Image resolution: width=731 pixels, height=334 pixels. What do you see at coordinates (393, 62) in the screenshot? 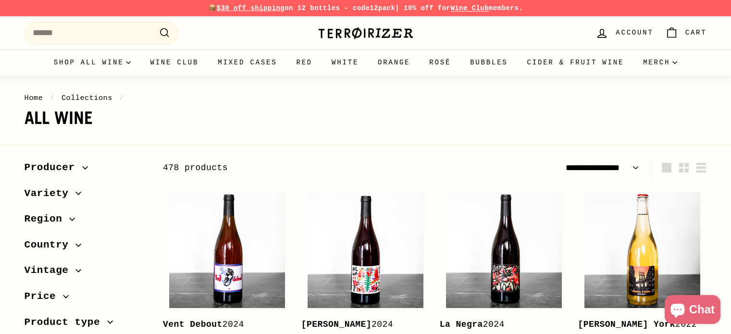
I see `a: Orange` at bounding box center [393, 62].